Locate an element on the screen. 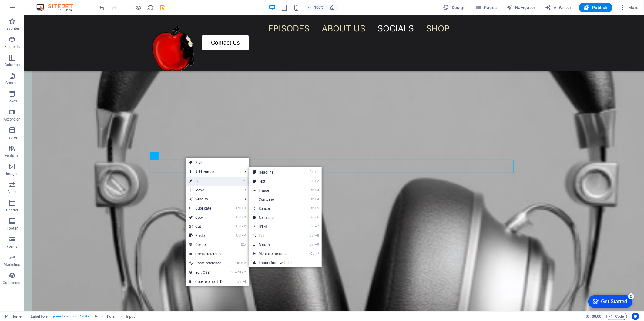 Image resolution: width=644 pixels, height=321 pixels. button: save is located at coordinates (163, 7).